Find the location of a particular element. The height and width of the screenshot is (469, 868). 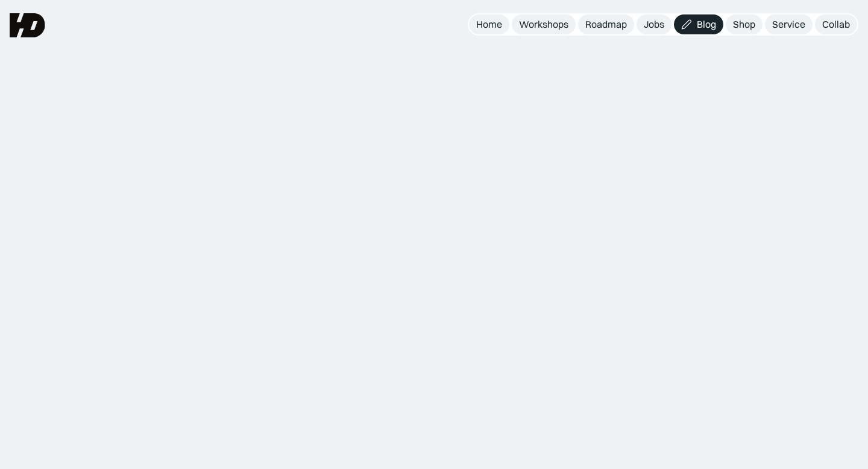

div: Home is located at coordinates (489, 24).